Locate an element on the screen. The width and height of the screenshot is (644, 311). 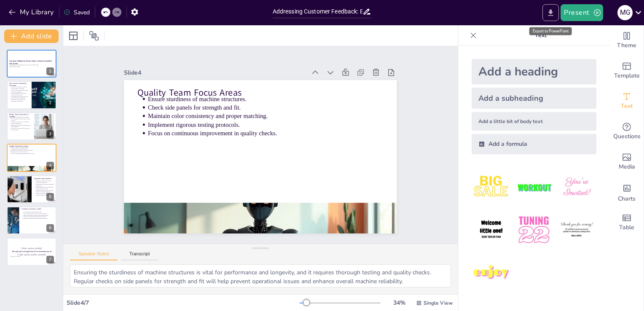
div: Add a formula is located at coordinates (534, 144).